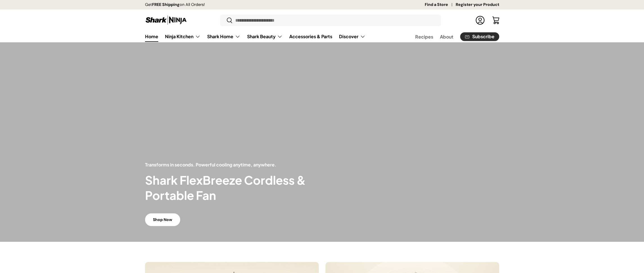 This screenshot has width=644, height=273. Describe the element at coordinates (166, 20) in the screenshot. I see `a: Shark Ninja Philippines` at that location.